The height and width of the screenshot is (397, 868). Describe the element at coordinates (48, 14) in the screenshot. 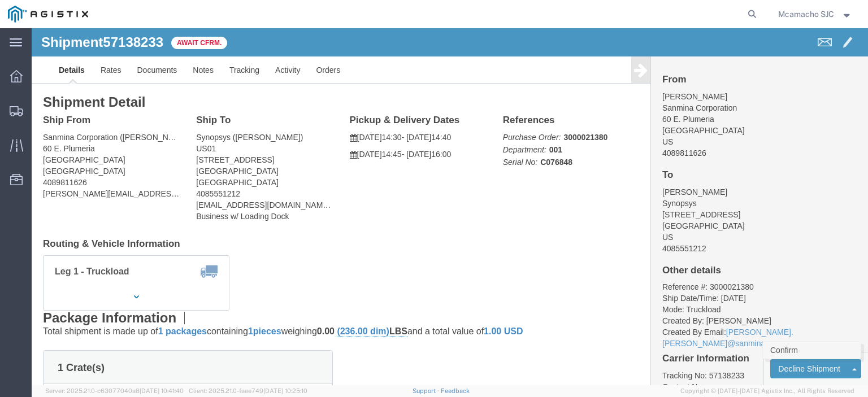

I see `img: logo` at that location.